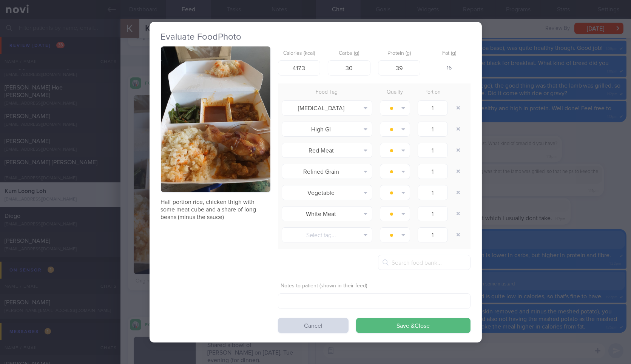  Describe the element at coordinates (327, 193) in the screenshot. I see `button: Vegetable` at that location.